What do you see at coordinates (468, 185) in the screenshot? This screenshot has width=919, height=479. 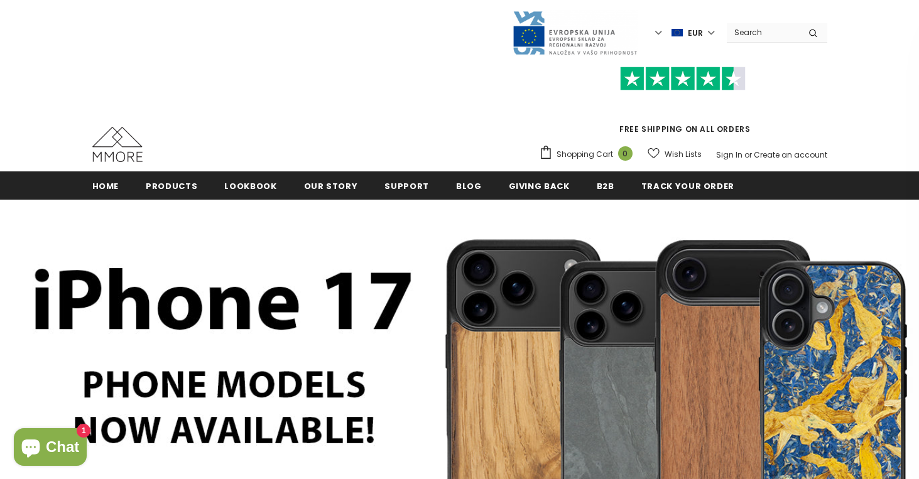 I see `a: Blog` at bounding box center [468, 185].